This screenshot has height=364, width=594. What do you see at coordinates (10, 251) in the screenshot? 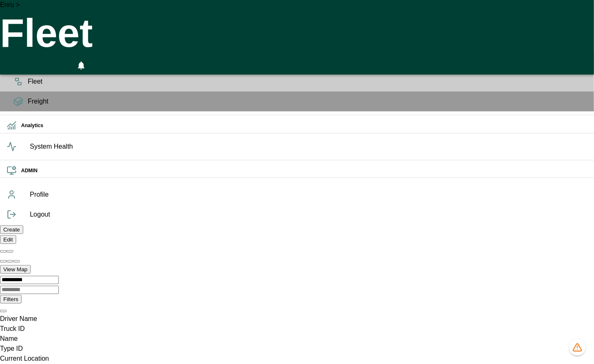
I see `button: Collapse all` at bounding box center [10, 251].